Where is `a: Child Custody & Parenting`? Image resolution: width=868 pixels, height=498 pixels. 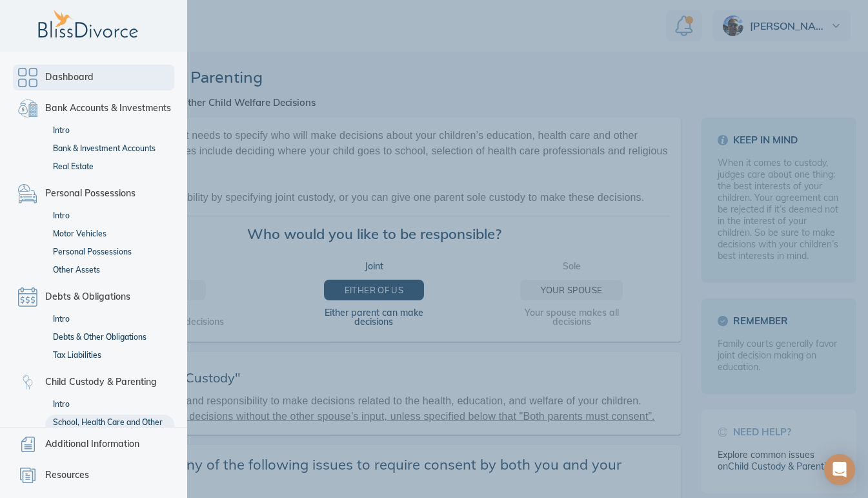
a: Child Custody & Parenting is located at coordinates (94, 382).